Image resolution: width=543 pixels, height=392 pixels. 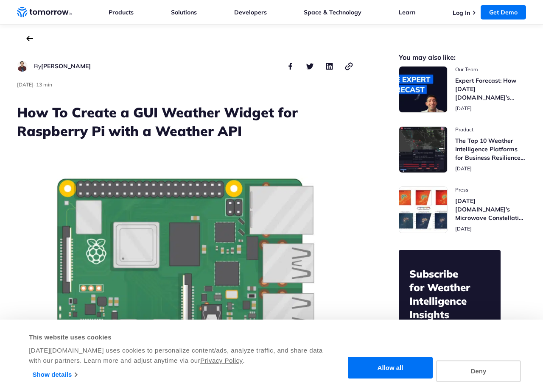 What do you see at coordinates (461, 13) in the screenshot?
I see `a: Log In` at bounding box center [461, 13].